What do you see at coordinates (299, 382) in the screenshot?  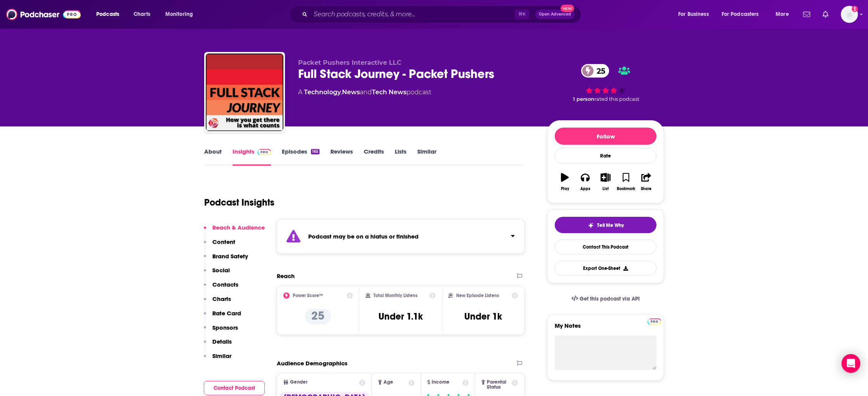 I see `span: Gender` at bounding box center [299, 382].